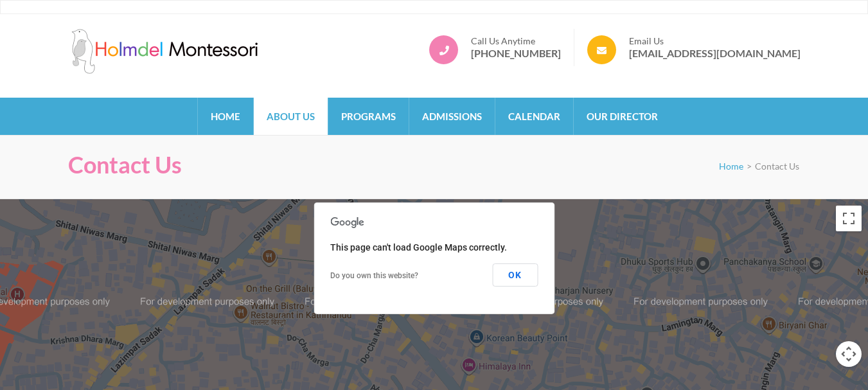 The image size is (868, 390). Describe the element at coordinates (374, 275) in the screenshot. I see `a: Do you own this website?` at that location.